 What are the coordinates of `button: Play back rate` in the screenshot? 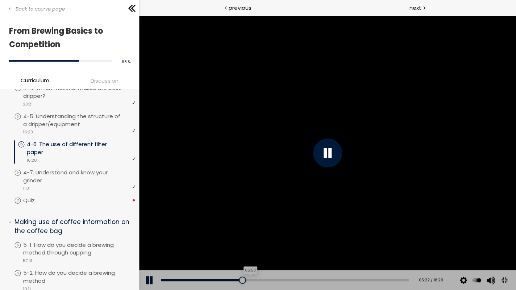 It's located at (337, 264).